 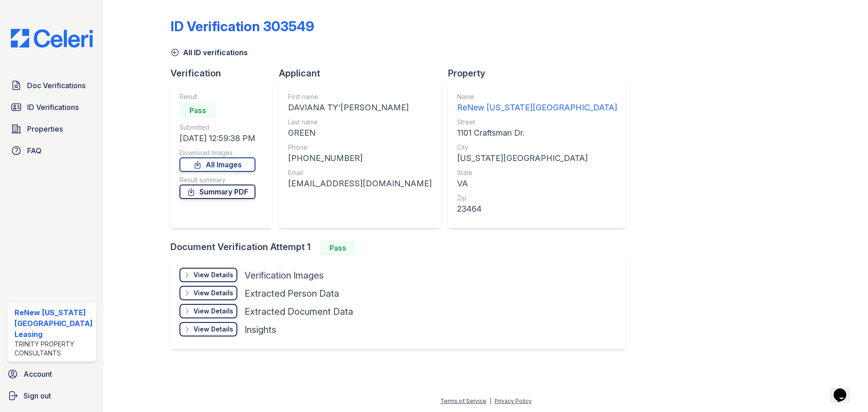 What do you see at coordinates (360, 173) in the screenshot?
I see `div: Email` at bounding box center [360, 173].